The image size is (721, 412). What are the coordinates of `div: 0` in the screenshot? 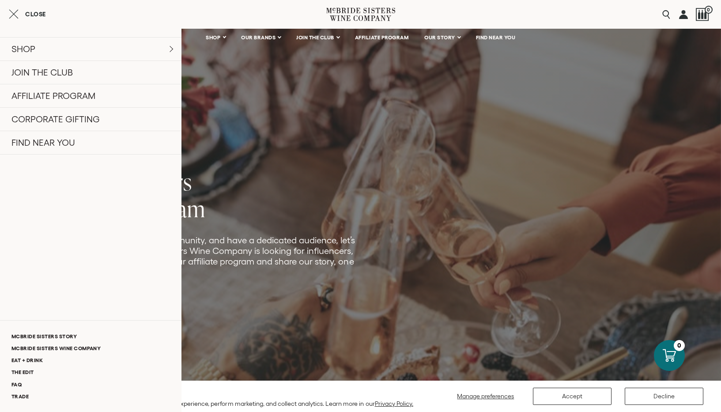 It's located at (679, 345).